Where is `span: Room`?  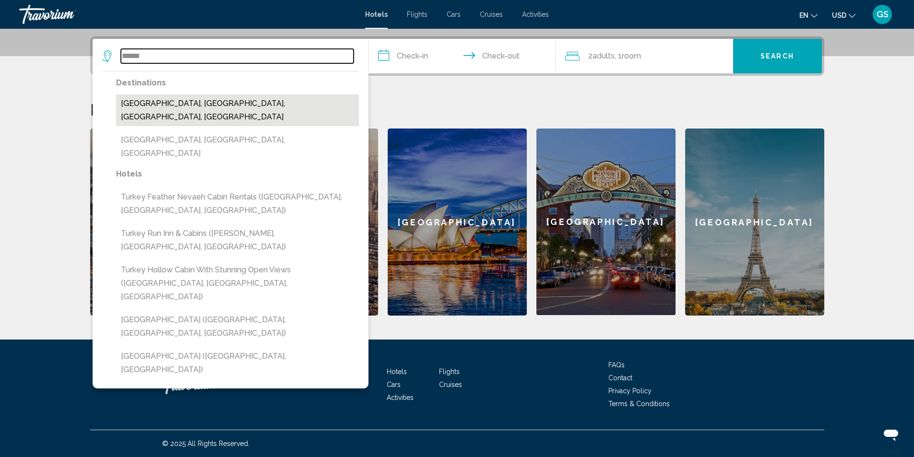
span: Room is located at coordinates (631, 56).